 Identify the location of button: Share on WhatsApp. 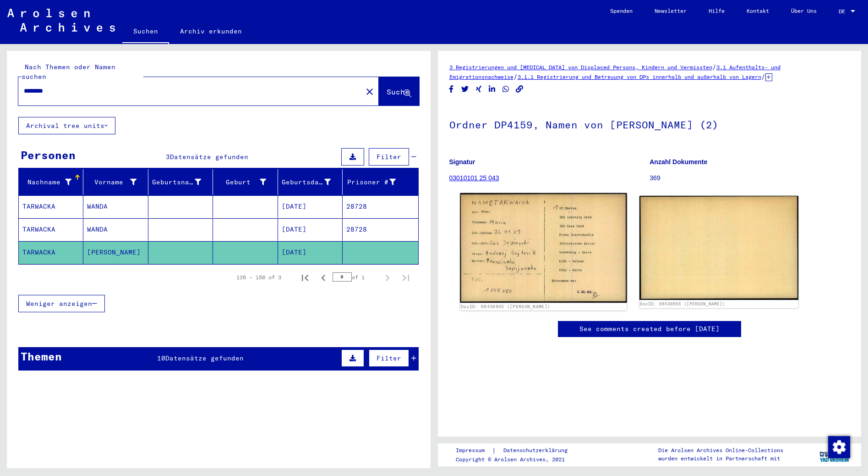
(506, 89).